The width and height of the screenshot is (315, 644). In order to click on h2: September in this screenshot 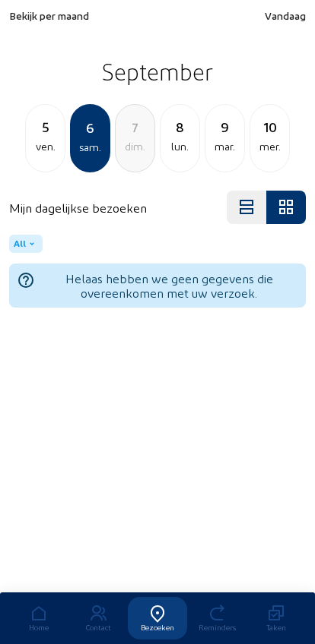, I will do `click(157, 71)`.